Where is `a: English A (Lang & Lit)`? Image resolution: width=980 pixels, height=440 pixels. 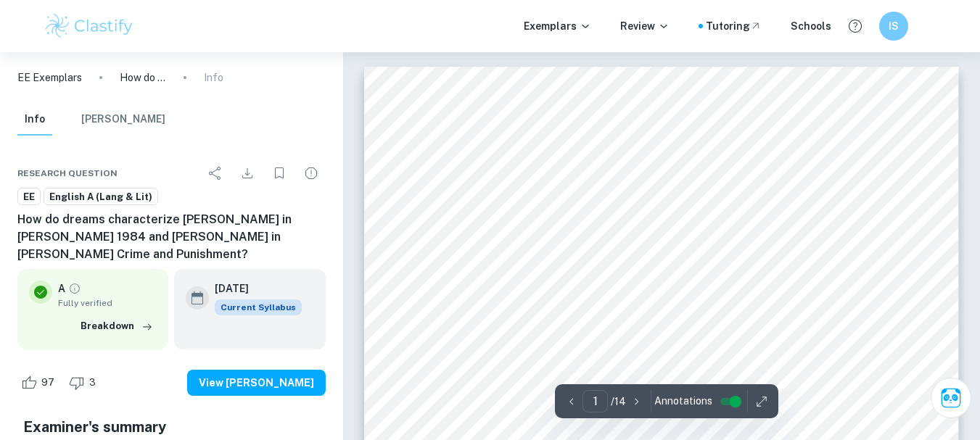 a: English A (Lang & Lit) is located at coordinates (100, 197).